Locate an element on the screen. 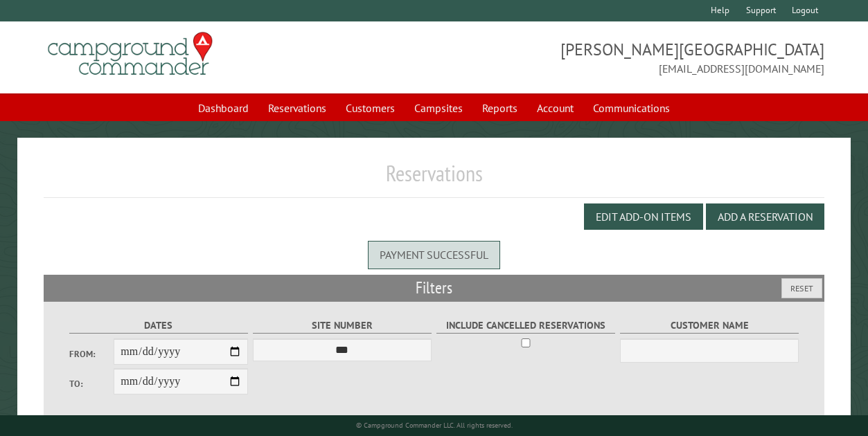 This screenshot has width=868, height=436. img: Campground Commander is located at coordinates (130, 54).